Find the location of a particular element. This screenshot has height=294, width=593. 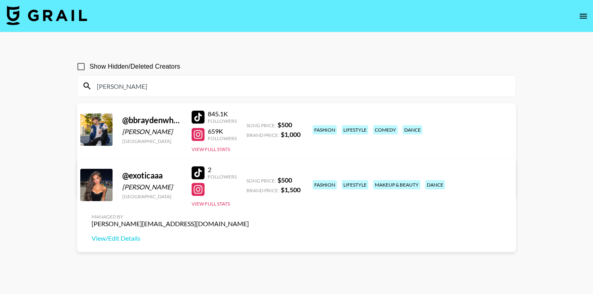

button: open drawer is located at coordinates (583, 16).